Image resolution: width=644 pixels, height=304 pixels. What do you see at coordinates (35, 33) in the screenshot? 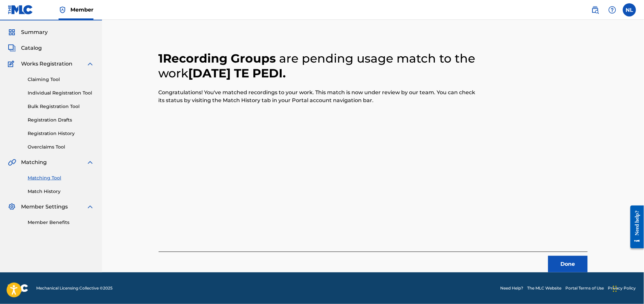
I see `span: Summary` at bounding box center [35, 33].